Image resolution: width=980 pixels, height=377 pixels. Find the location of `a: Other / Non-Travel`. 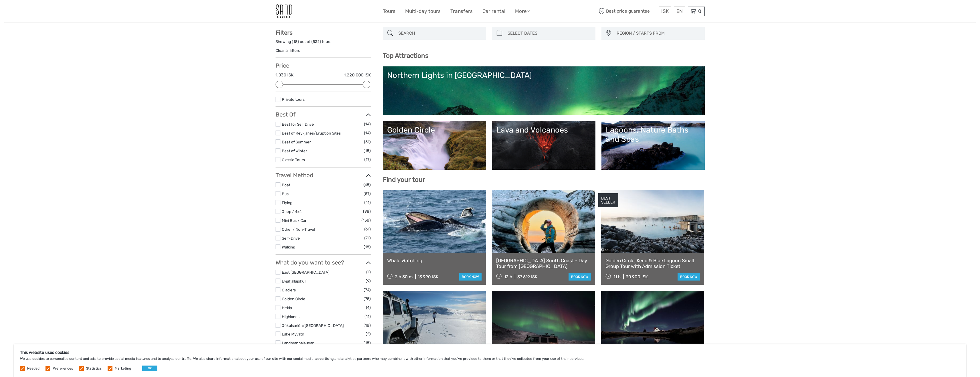

a: Other / Non-Travel is located at coordinates (298, 229).